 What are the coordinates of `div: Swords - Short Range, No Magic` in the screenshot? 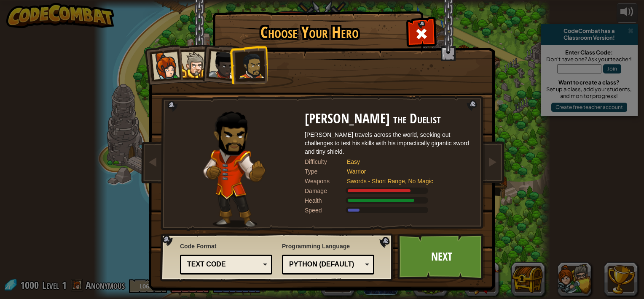 It's located at (406, 181).